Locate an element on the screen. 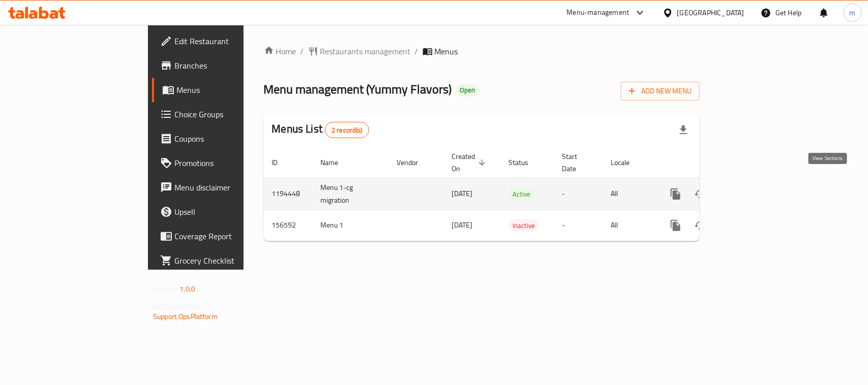 The image size is (868, 385). span: Grocery Checklist is located at coordinates (229, 261).